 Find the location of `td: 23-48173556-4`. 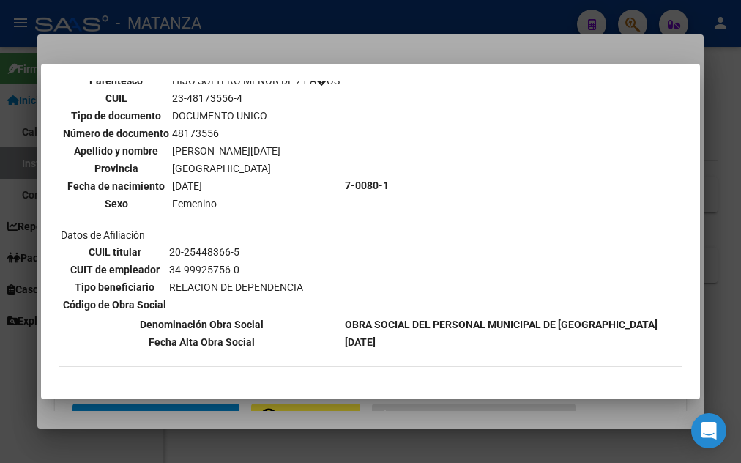

td: 23-48173556-4 is located at coordinates (256, 98).